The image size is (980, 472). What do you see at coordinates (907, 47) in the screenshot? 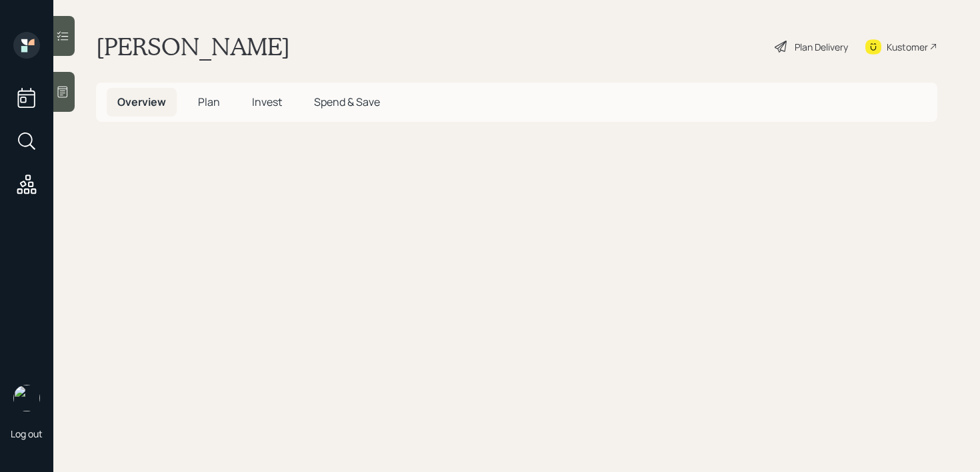
I see `div: Kustomer` at bounding box center [907, 47].